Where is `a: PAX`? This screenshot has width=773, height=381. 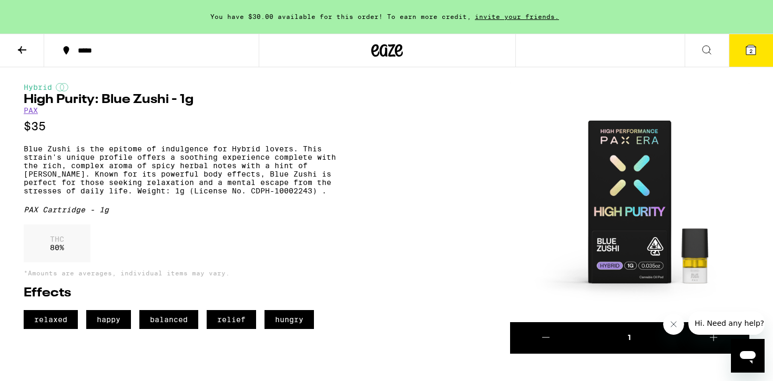 a: PAX is located at coordinates (30, 110).